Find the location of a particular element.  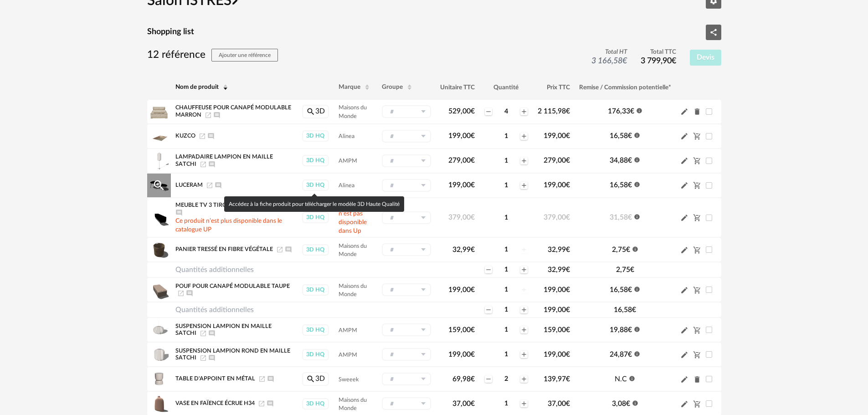

span: Vase en faïence écrue H34 is located at coordinates (215, 404).